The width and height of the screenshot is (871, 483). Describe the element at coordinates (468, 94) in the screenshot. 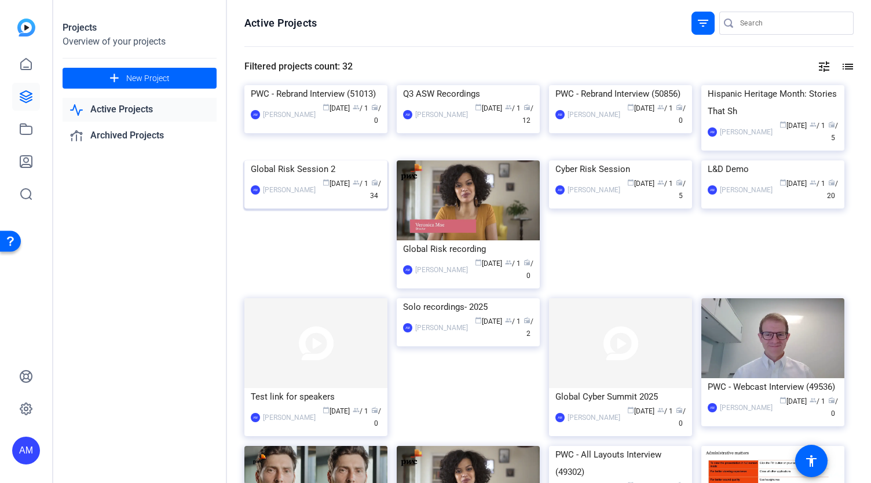

I see `div: Q3 ASW Recordings` at that location.